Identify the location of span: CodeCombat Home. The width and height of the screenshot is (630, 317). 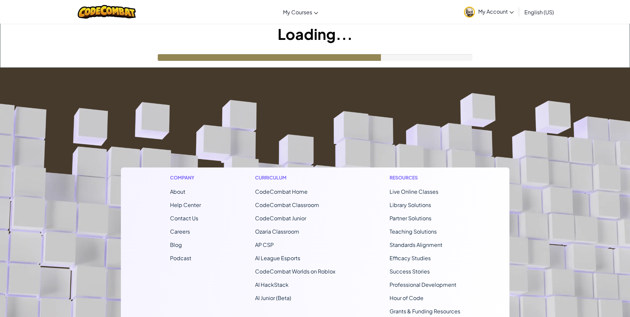
(281, 191).